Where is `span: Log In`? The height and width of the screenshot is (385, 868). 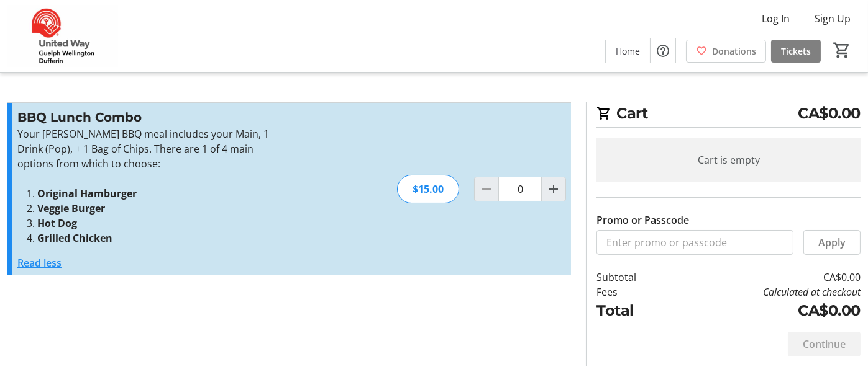 span: Log In is located at coordinates (775, 18).